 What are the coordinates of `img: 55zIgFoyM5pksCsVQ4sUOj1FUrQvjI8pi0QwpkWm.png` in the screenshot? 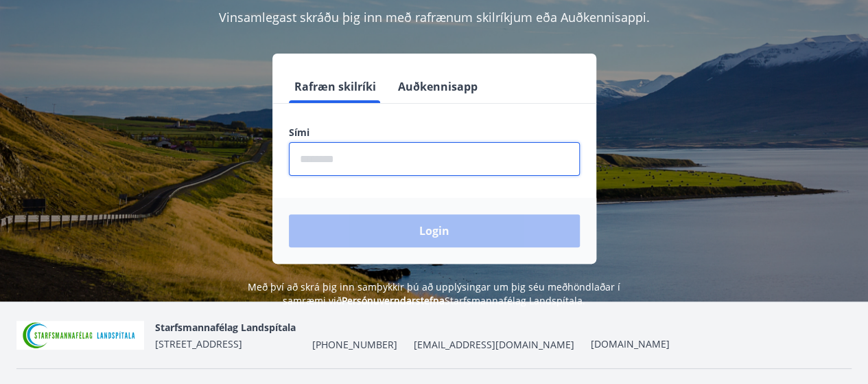 It's located at (80, 335).